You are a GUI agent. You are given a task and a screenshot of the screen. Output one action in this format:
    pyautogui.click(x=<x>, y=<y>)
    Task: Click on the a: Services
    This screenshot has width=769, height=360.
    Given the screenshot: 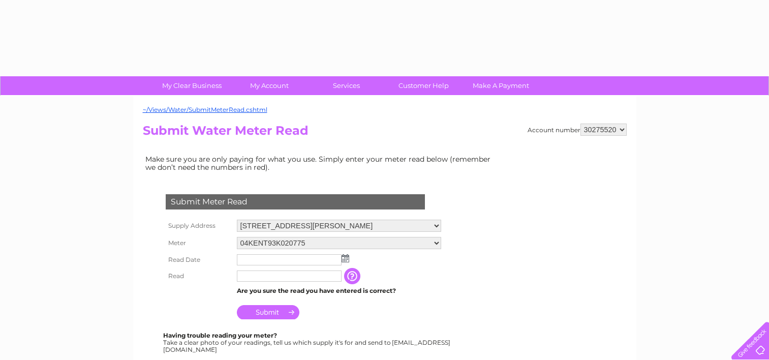 What is the action you would take?
    pyautogui.click(x=346, y=85)
    